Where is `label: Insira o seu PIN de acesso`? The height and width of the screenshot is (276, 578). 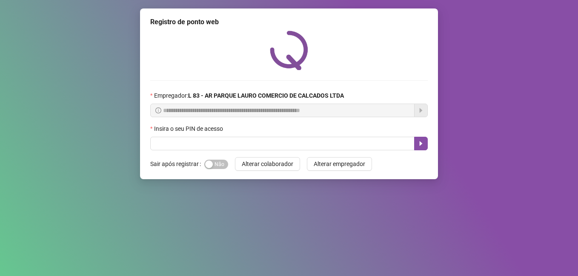
label: Insira o seu PIN de acesso is located at coordinates (189, 129).